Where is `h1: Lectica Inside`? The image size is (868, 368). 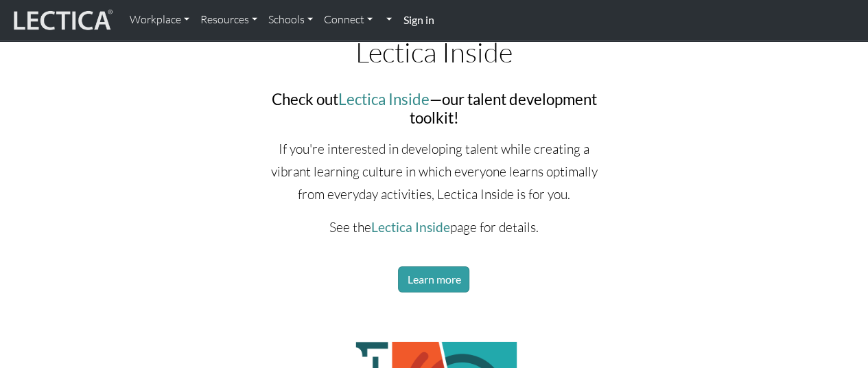
h1: Lectica Inside is located at coordinates (434, 52).